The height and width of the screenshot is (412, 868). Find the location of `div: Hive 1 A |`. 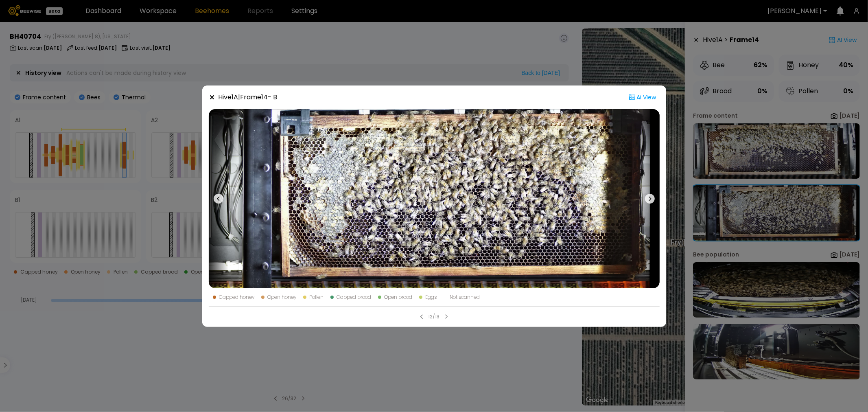

div: Hive 1 A | is located at coordinates (248, 97).